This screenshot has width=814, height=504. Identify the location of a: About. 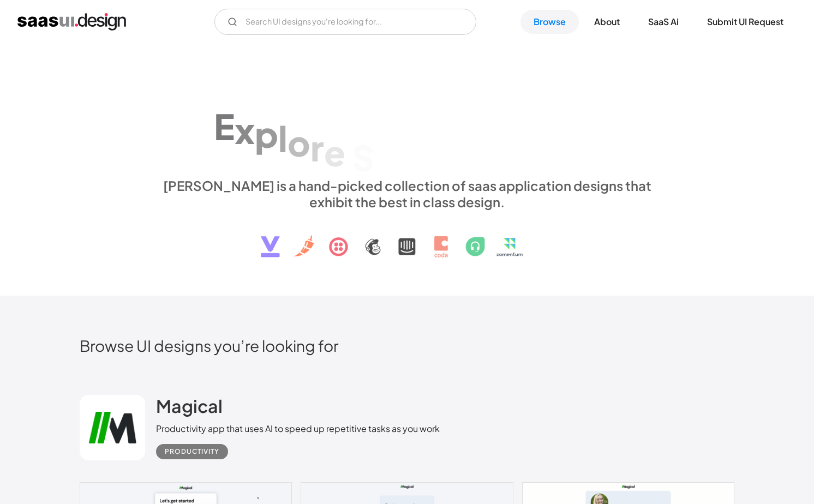
(607, 22).